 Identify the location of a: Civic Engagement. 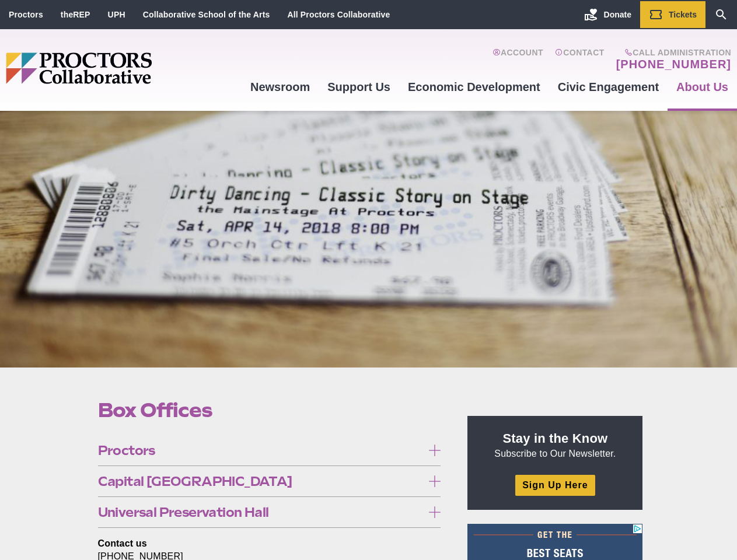
(608, 87).